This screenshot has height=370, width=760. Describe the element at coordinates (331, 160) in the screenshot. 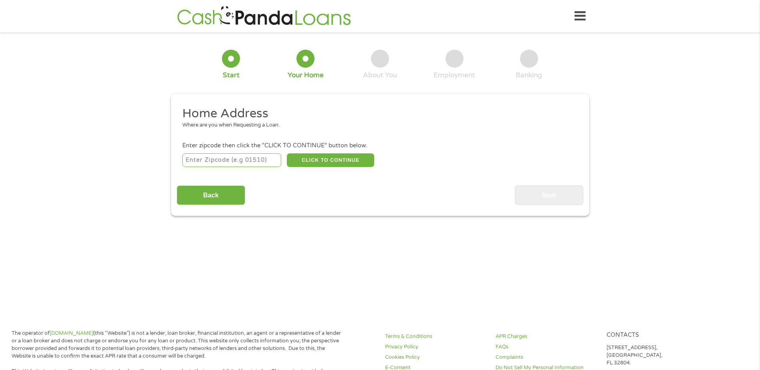

I see `button: CLICK TO CONTINUE` at that location.